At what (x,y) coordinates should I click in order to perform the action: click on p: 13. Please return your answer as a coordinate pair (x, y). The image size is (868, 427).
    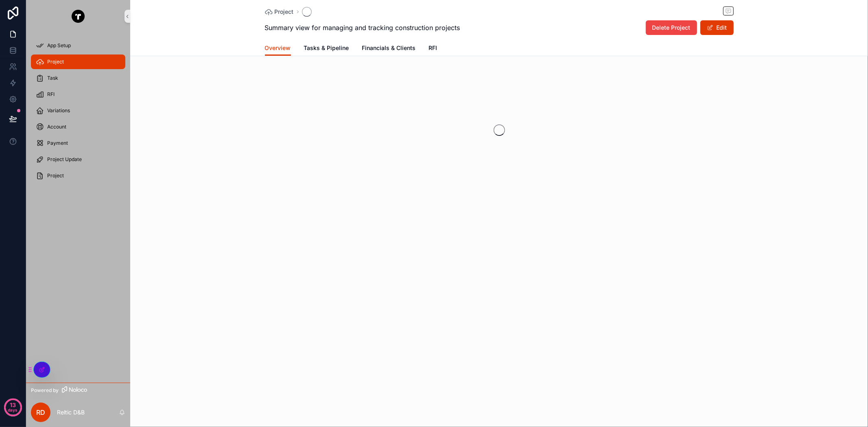
    Looking at the image, I should click on (12, 405).